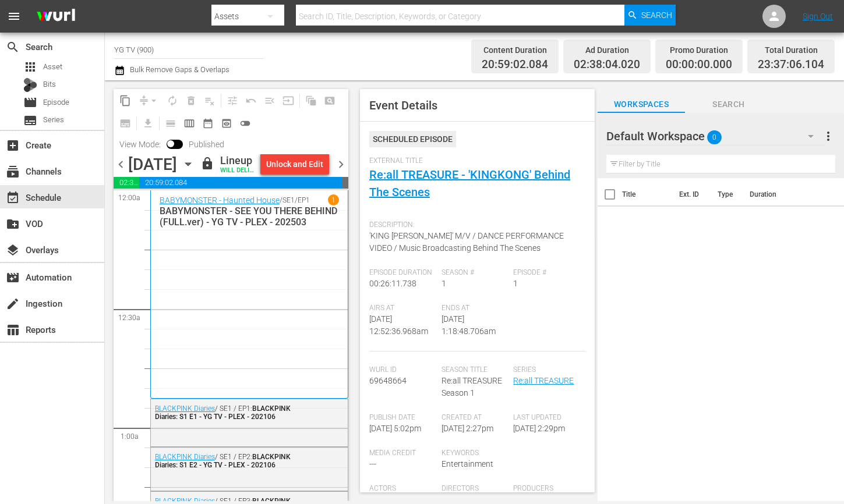 Image resolution: width=844 pixels, height=504 pixels. I want to click on th: Type, so click(727, 194).